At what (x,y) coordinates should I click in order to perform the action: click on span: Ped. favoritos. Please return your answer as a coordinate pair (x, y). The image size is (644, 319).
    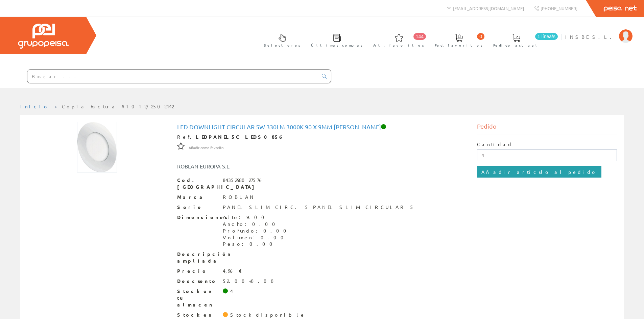
    Looking at the image, I should click on (459, 45).